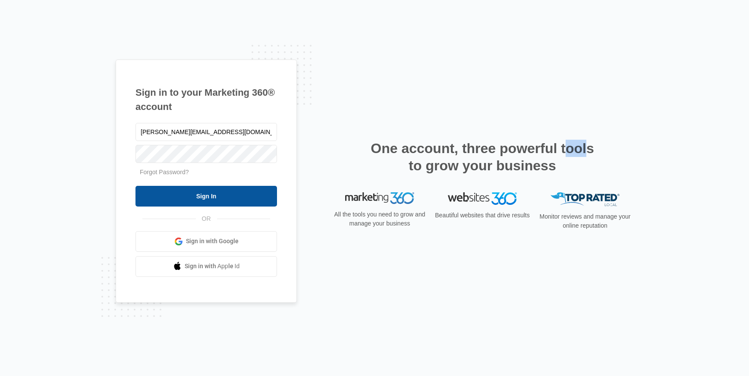 The height and width of the screenshot is (376, 749). I want to click on h2: One account, three powerful tools to grow your business, so click(482, 157).